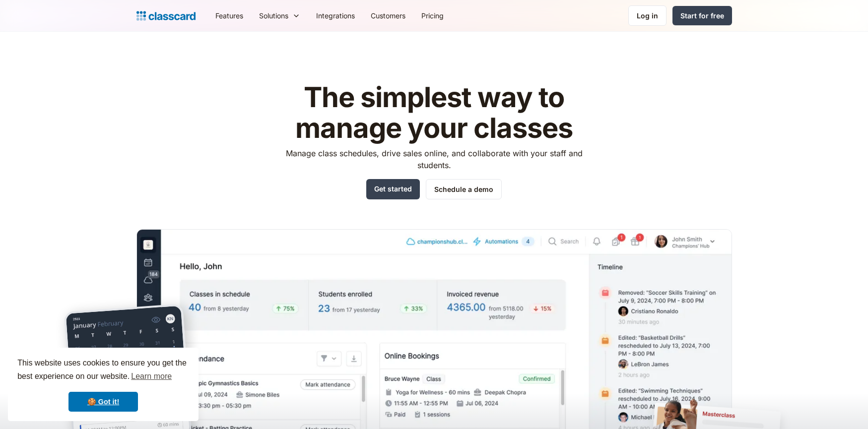  I want to click on a: home, so click(166, 16).